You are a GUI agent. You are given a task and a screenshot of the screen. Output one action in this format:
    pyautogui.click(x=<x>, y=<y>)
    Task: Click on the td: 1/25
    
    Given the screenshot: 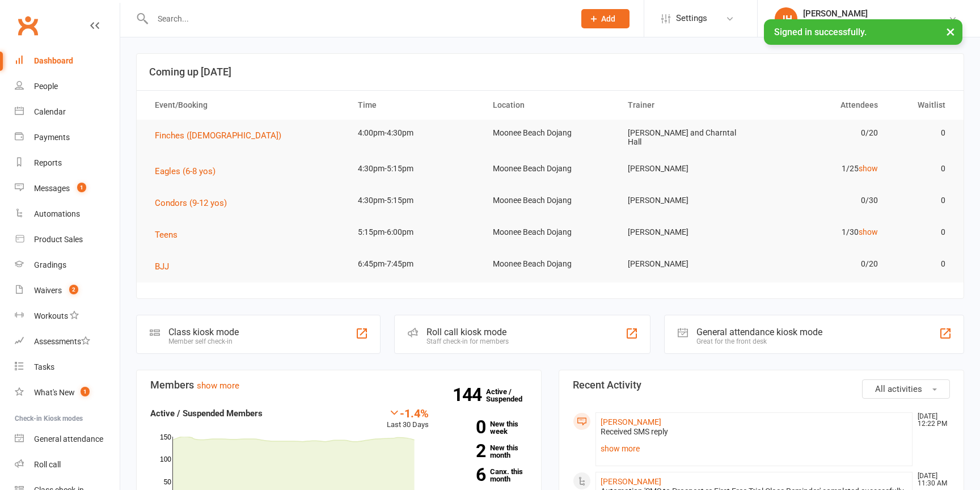 What is the action you would take?
    pyautogui.click(x=820, y=168)
    